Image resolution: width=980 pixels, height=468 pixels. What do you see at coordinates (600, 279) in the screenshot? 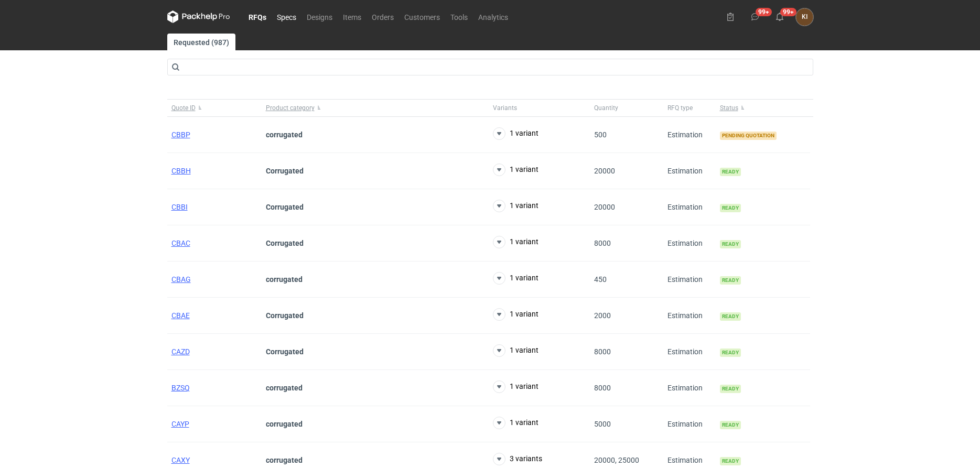
I see `span: 450` at bounding box center [600, 279].